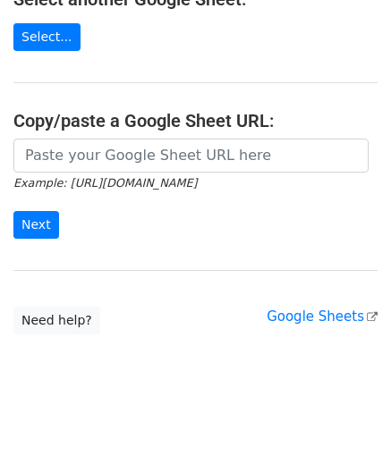  What do you see at coordinates (47, 37) in the screenshot?
I see `a: Select...` at bounding box center [47, 37].